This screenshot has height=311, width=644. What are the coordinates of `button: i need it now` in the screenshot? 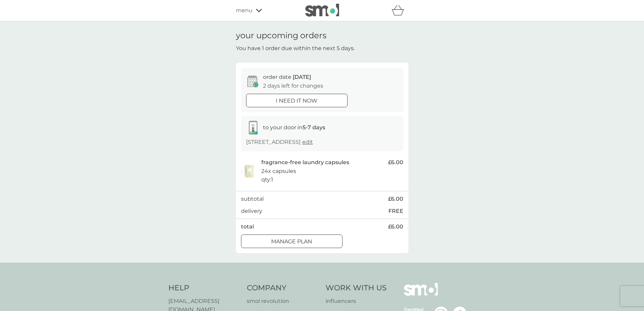 It's located at (297, 100).